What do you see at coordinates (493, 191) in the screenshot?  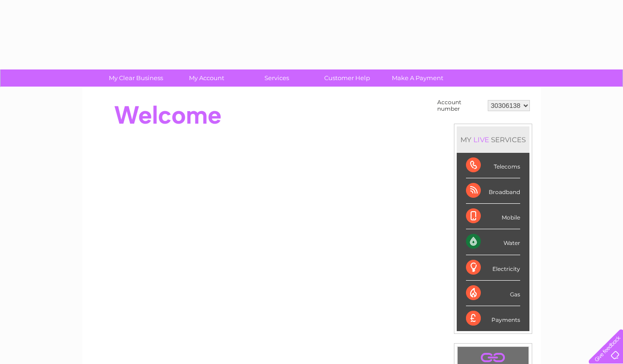 I see `div: Broadband` at bounding box center [493, 191].